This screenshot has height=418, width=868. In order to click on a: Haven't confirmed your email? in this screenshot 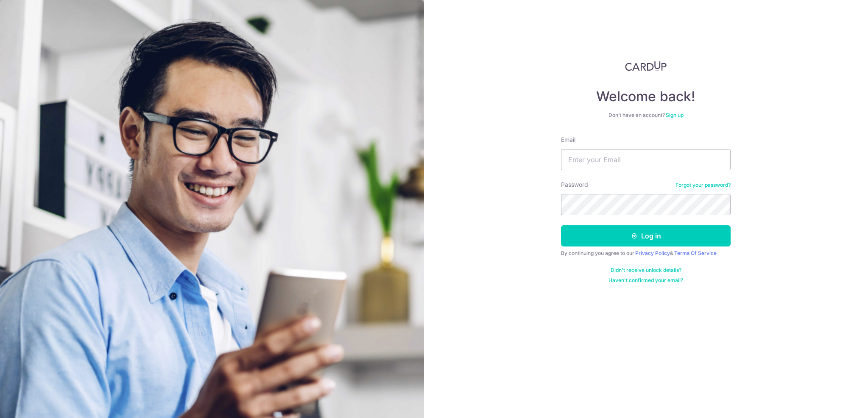, I will do `click(646, 281)`.